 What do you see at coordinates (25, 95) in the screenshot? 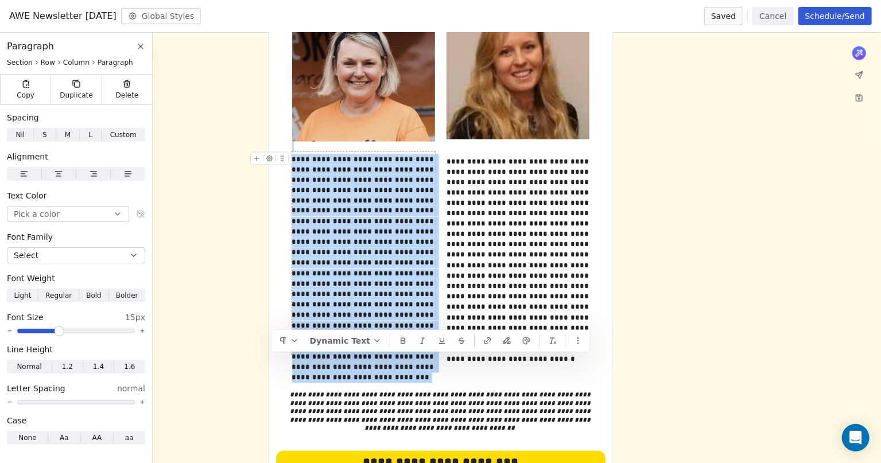
I see `span: Copy` at bounding box center [25, 95].